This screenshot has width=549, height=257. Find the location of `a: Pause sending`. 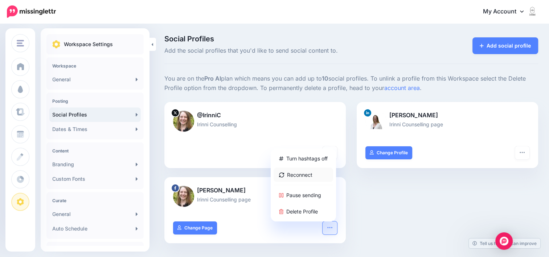

a: Pause sending is located at coordinates (303, 195).